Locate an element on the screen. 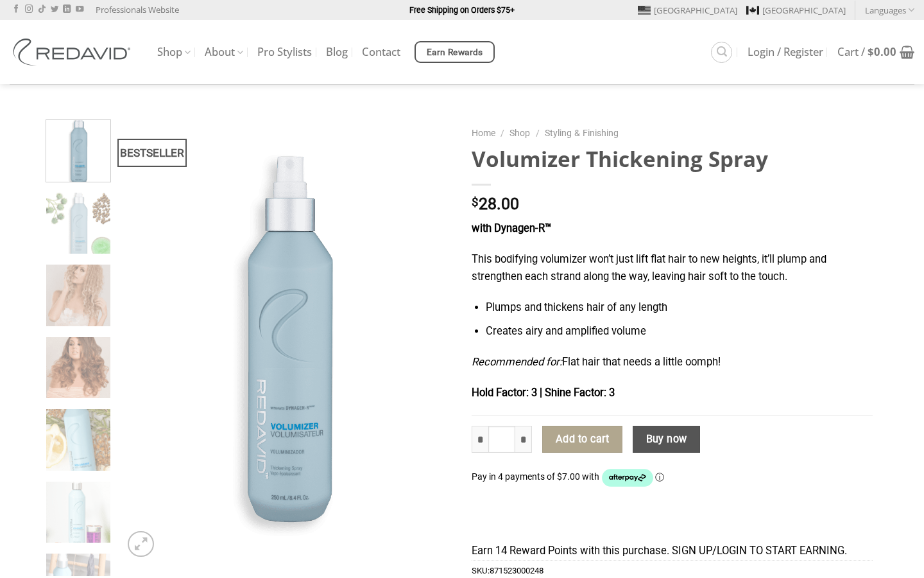 The height and width of the screenshot is (578, 924). li: Creates airy and amplified volume is located at coordinates (679, 332).